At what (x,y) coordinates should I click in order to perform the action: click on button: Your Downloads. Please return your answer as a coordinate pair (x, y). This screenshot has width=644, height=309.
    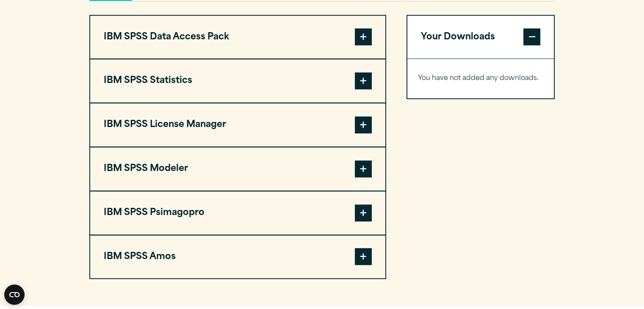
    Looking at the image, I should click on (481, 37).